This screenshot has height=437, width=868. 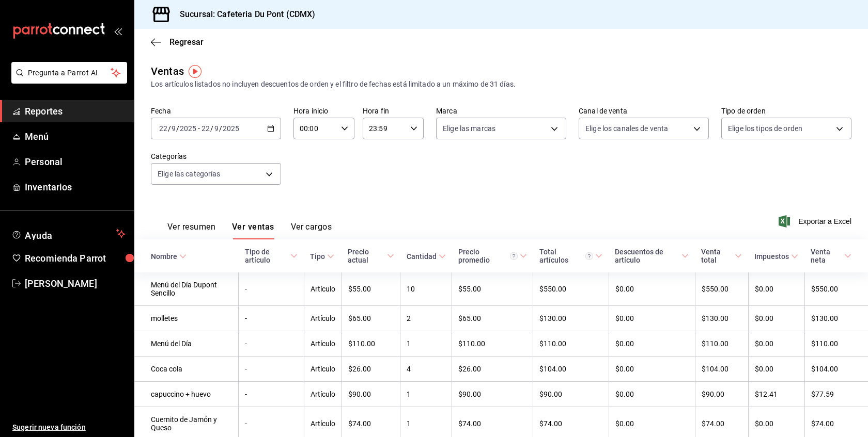 I want to click on td: molletes, so click(x=187, y=318).